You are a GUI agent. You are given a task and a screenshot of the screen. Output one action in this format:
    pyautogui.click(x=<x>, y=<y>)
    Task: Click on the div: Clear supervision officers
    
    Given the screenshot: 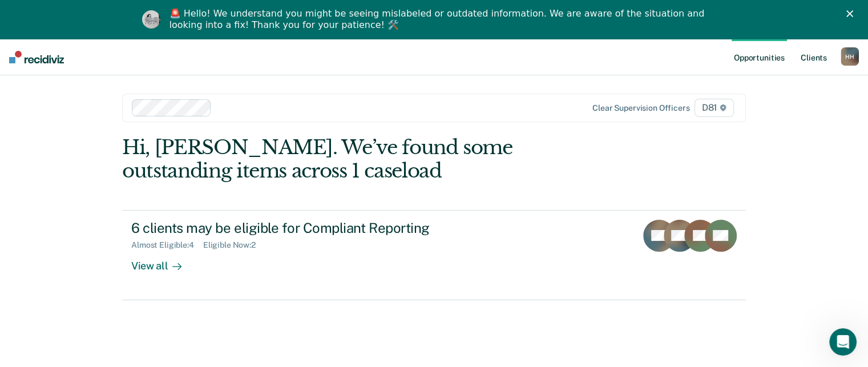 What is the action you would take?
    pyautogui.click(x=641, y=108)
    